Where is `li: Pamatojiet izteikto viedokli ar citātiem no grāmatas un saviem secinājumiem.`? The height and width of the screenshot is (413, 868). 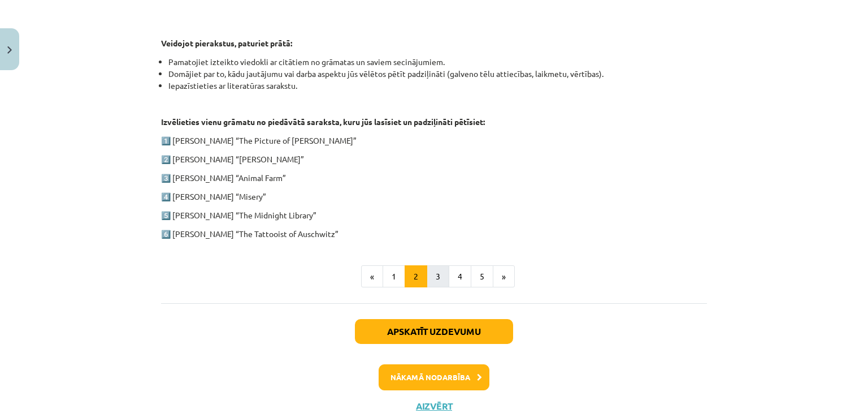
li: Pamatojiet izteikto viedokli ar citātiem no grāmatas un saviem secinājumiem. is located at coordinates (437, 62).